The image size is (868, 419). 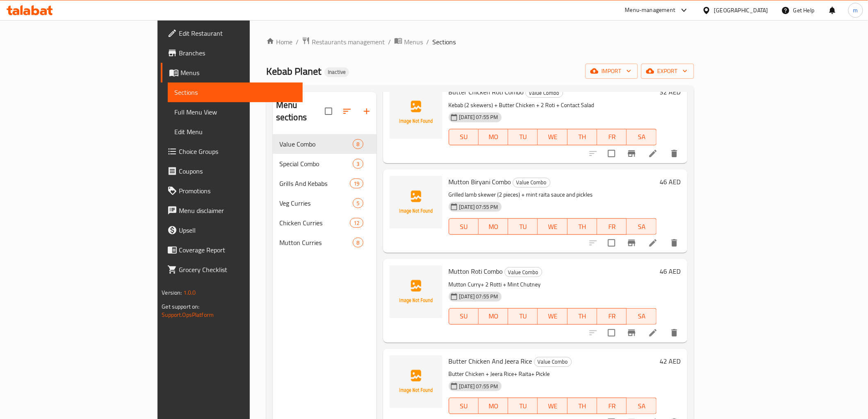 I want to click on a: Branches, so click(x=231, y=53).